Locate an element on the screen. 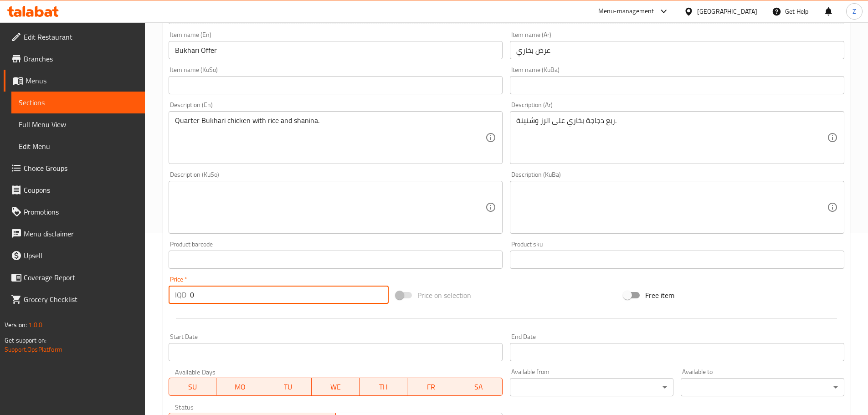  span: Menus is located at coordinates (82, 81).